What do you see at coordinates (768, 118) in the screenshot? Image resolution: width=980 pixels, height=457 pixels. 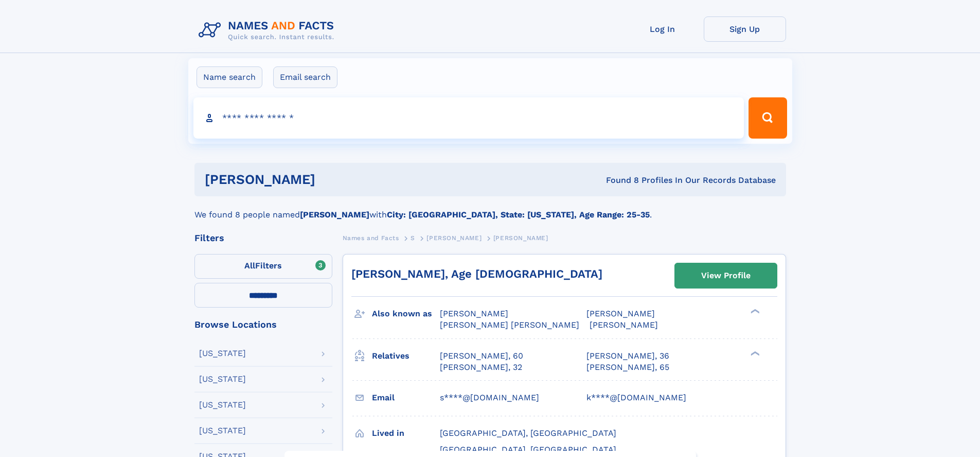 I see `button: Search Button` at bounding box center [768, 118].